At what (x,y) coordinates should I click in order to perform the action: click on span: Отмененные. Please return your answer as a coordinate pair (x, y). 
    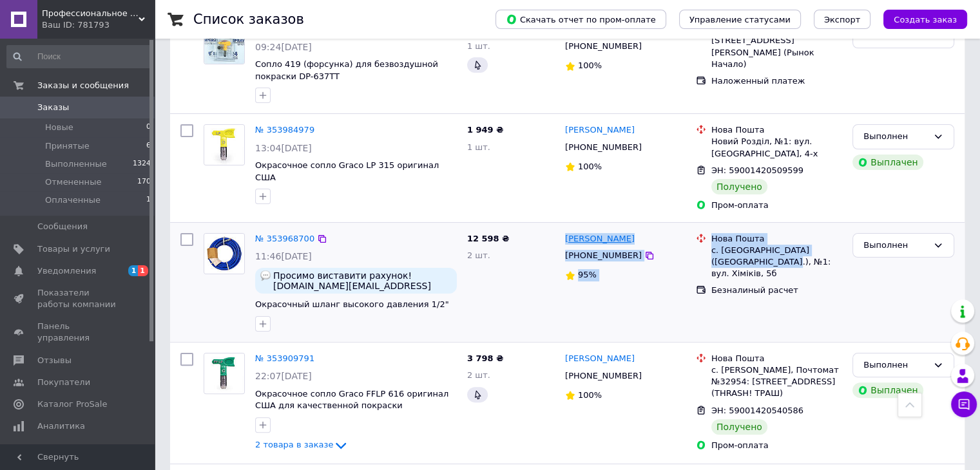
    Looking at the image, I should click on (73, 182).